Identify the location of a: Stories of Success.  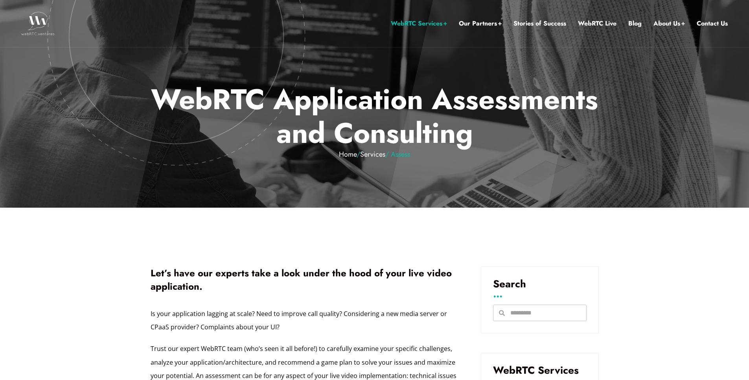
(540, 24).